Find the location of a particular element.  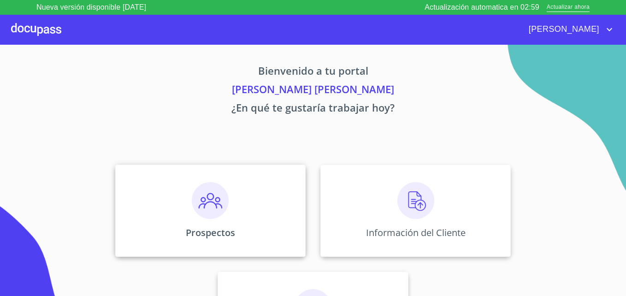

p: Actualización automatica en 02:59 is located at coordinates (482, 7).